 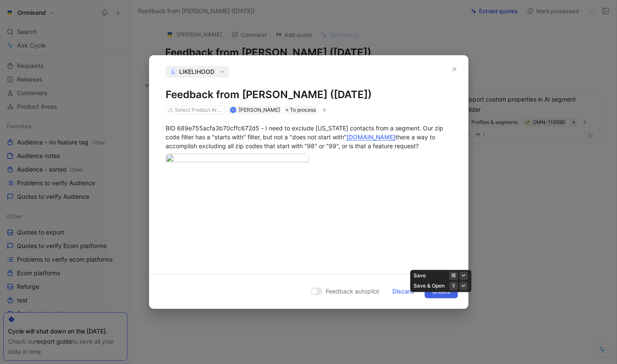 What do you see at coordinates (441, 291) in the screenshot?
I see `span: Create` at bounding box center [441, 291].